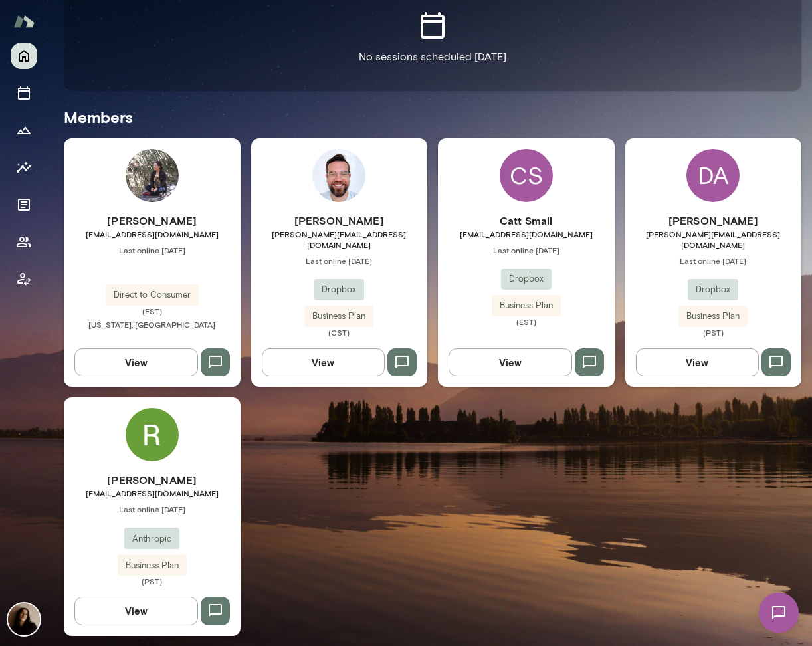  I want to click on img: Ryn Linthicum, so click(152, 434).